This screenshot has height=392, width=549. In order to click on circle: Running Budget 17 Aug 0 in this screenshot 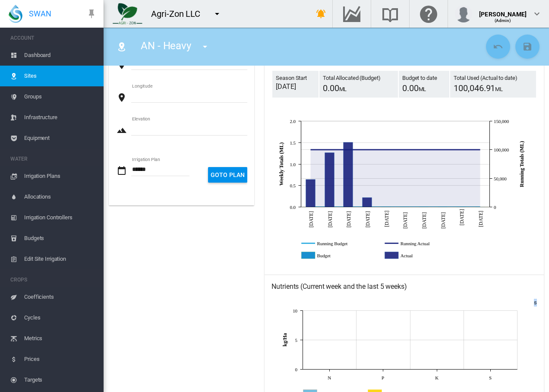, I will do `click(329, 207)`.